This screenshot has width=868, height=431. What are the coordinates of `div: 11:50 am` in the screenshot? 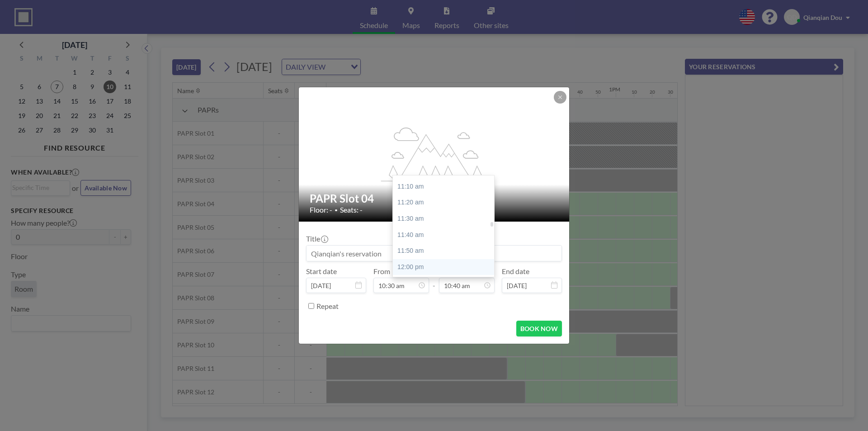 It's located at (446, 251).